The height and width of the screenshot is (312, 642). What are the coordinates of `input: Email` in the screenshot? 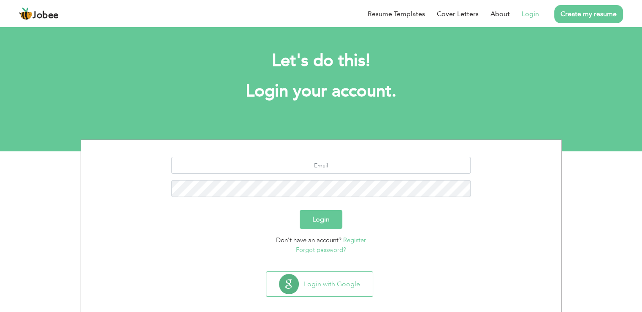 It's located at (321, 165).